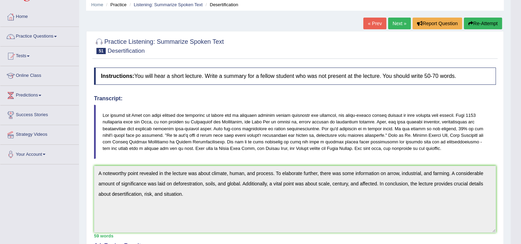 The width and height of the screenshot is (521, 244). I want to click on a: Next », so click(400, 23).